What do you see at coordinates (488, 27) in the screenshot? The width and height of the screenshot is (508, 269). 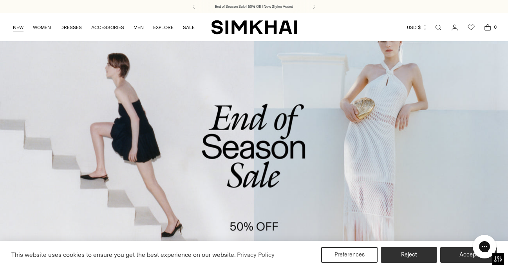 I see `a: Open cart modal` at bounding box center [488, 27].